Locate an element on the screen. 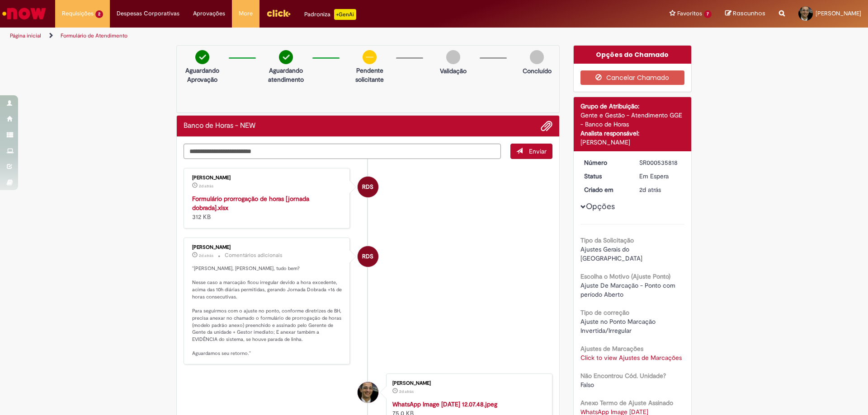  div: Analista responsável: is located at coordinates (632, 133).